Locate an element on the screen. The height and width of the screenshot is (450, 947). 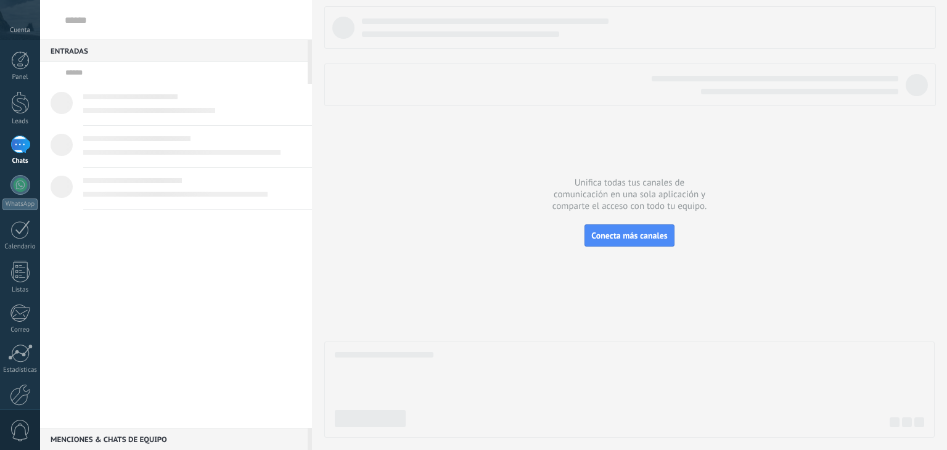
span: Conecta más canales is located at coordinates (629, 235).